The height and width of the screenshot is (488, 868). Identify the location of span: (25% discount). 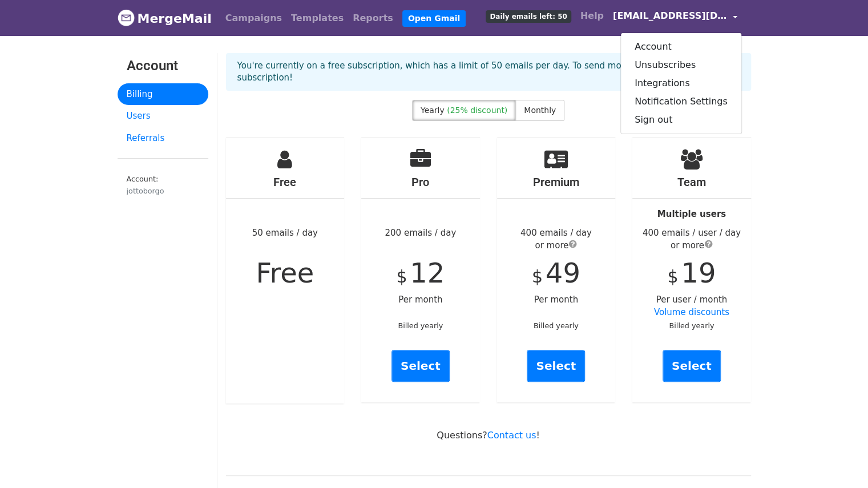
(477, 110).